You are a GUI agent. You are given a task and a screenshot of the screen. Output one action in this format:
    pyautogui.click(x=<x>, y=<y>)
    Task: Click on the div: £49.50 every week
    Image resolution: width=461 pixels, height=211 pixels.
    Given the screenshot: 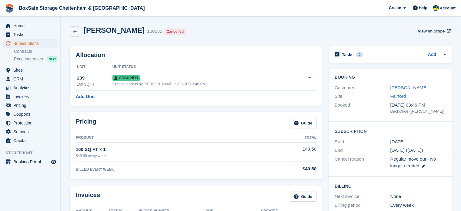 What is the action you would take?
    pyautogui.click(x=164, y=155)
    